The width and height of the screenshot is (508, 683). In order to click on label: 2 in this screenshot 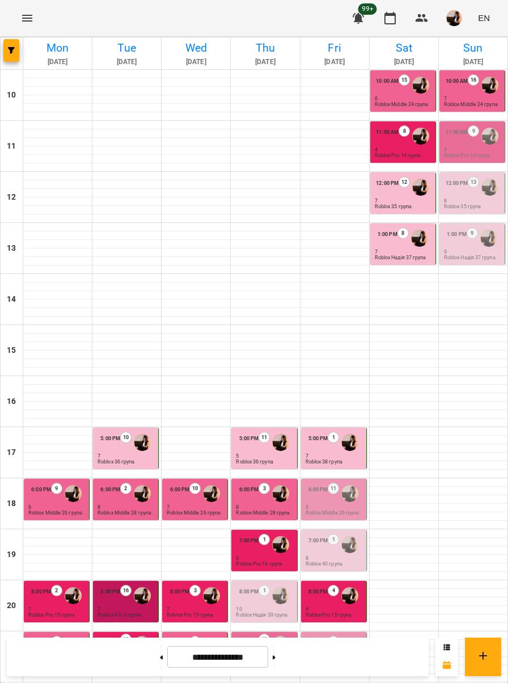, I will do `click(57, 591)`.